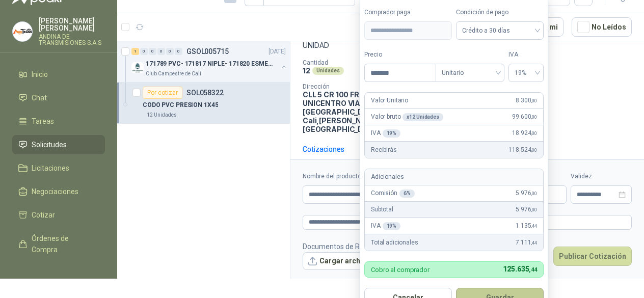 The width and height of the screenshot is (644, 298). What do you see at coordinates (43, 121) in the screenshot?
I see `span: Tareas` at bounding box center [43, 121].